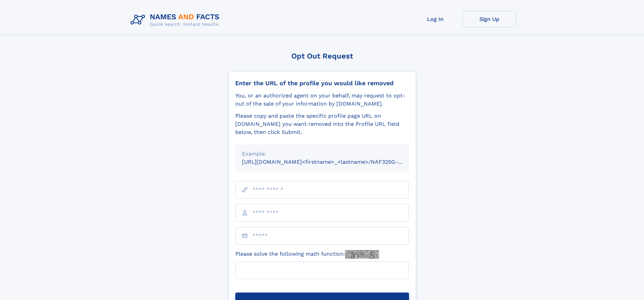 The width and height of the screenshot is (644, 300). What do you see at coordinates (322, 83) in the screenshot?
I see `div: Enter the URL of the profile you would like removed` at bounding box center [322, 83].